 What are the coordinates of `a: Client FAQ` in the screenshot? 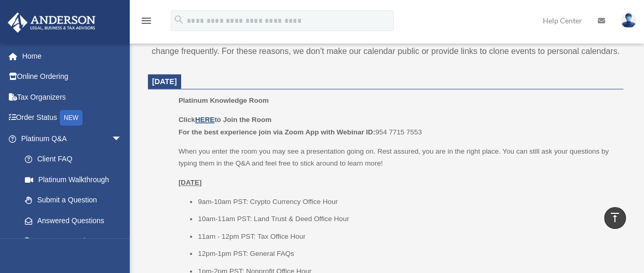 It's located at (76, 159).